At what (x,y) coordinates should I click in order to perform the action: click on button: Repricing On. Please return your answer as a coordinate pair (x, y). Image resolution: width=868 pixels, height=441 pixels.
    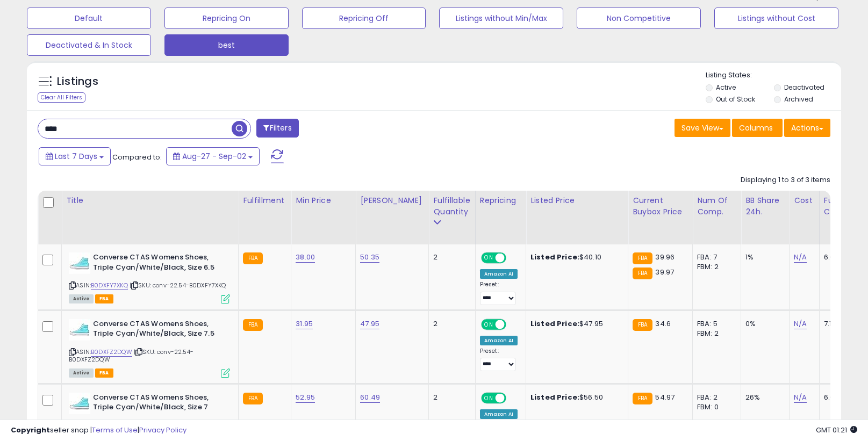
    Looking at the image, I should click on (226, 18).